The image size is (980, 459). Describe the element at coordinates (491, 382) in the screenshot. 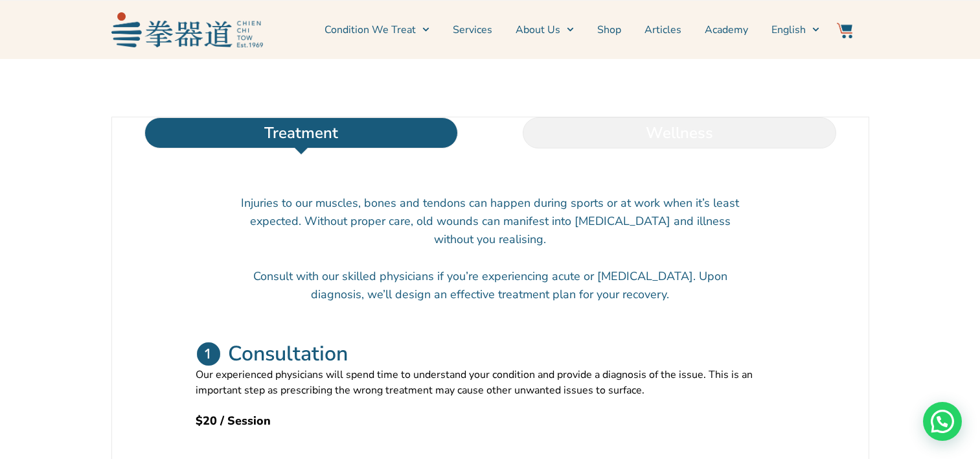

I see `p: Our experienced physicians will spend time to understand your condition and provide a diagnosis o...` at that location.